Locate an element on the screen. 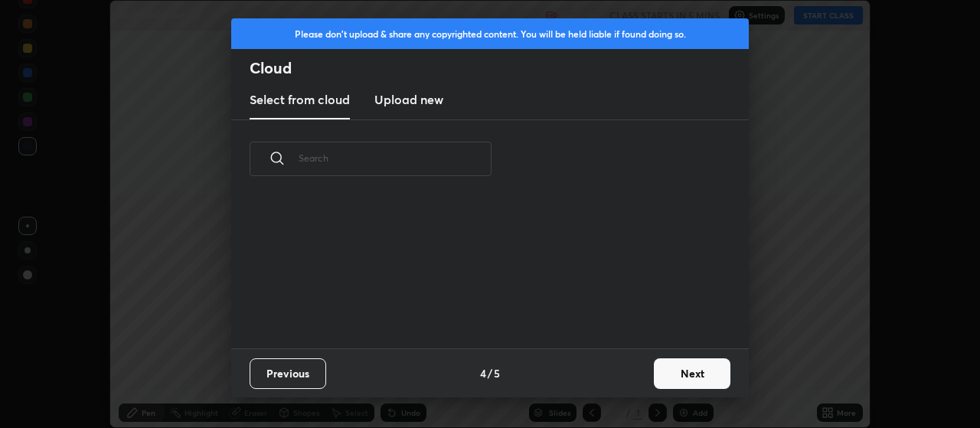  h2: Cloud is located at coordinates (499, 68).